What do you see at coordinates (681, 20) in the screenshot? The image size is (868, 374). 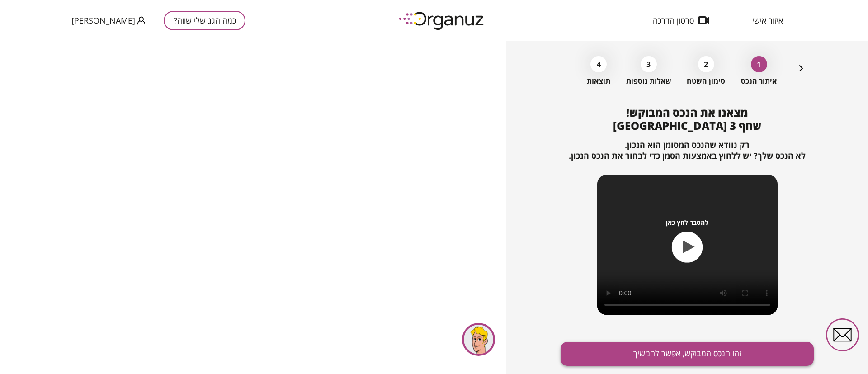 I see `button: סרטון הדרכה` at bounding box center [681, 20].